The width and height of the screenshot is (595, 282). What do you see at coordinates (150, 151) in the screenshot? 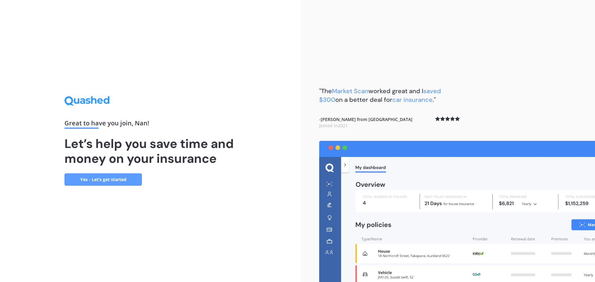
I see `h1: Let’s help you save time and money on your insurance` at bounding box center [150, 151].